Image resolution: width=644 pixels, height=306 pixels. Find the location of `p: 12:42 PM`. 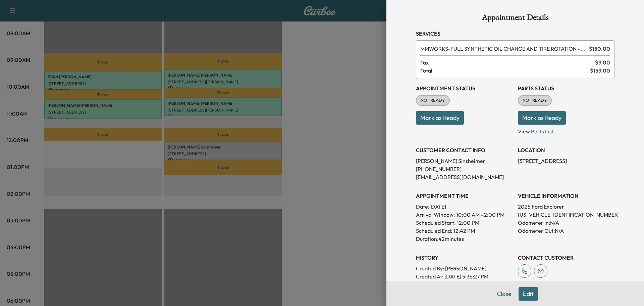

p: 12:42 PM is located at coordinates (464, 230).